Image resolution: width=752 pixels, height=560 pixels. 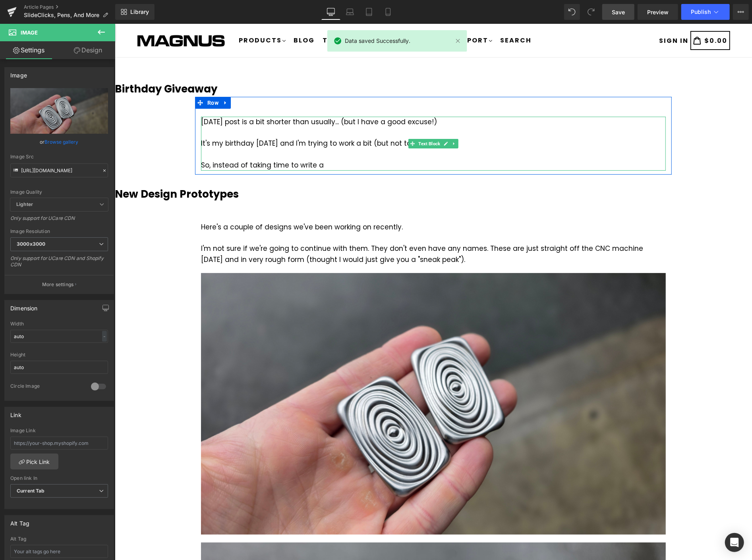 What do you see at coordinates (24, 306) in the screenshot?
I see `div: Dimension` at bounding box center [24, 306].